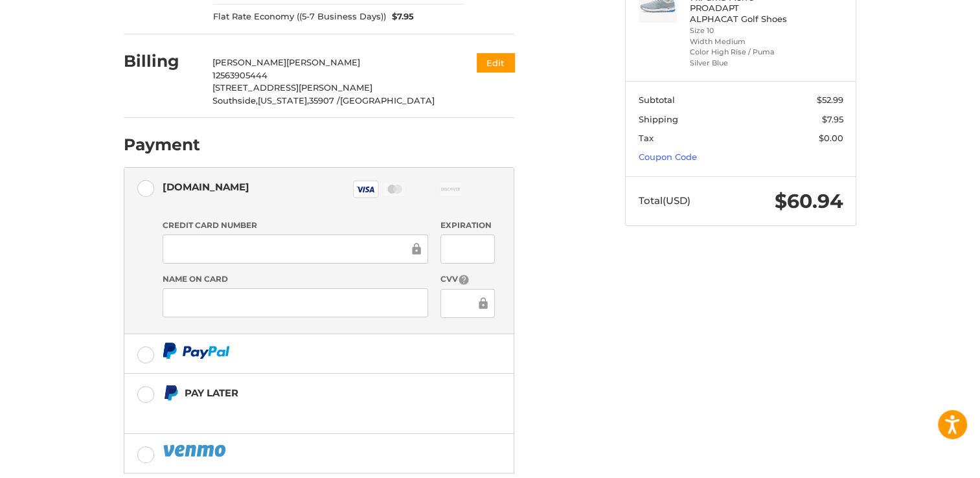 This screenshot has width=980, height=478. I want to click on span: $0.00, so click(831, 138).